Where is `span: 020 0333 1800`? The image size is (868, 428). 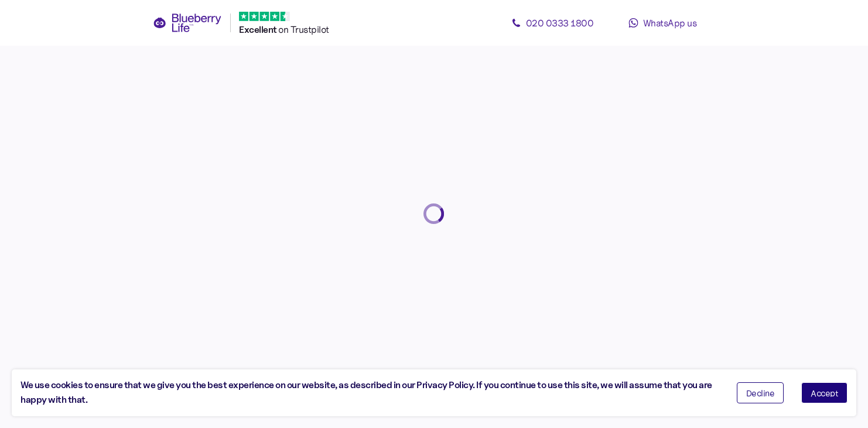
span: 020 0333 1800 is located at coordinates (560, 23).